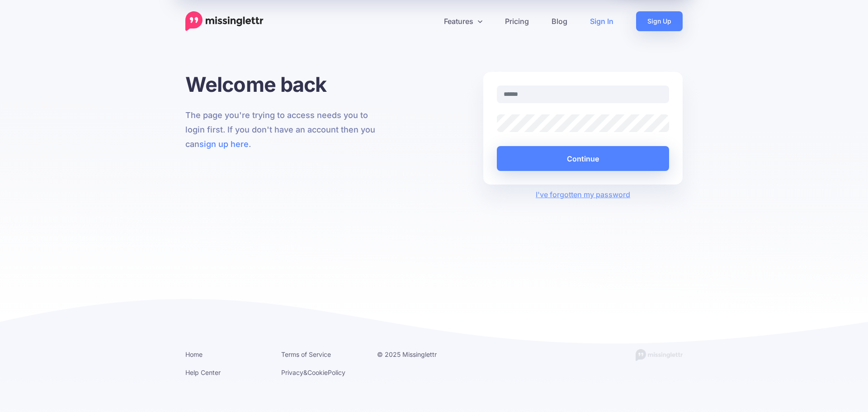 Image resolution: width=868 pixels, height=412 pixels. I want to click on a: Home, so click(194, 354).